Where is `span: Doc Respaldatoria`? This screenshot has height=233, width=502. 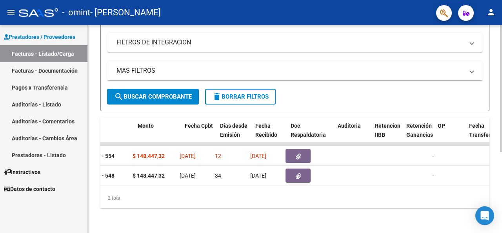
span: Doc Respaldatoria is located at coordinates (308, 130).